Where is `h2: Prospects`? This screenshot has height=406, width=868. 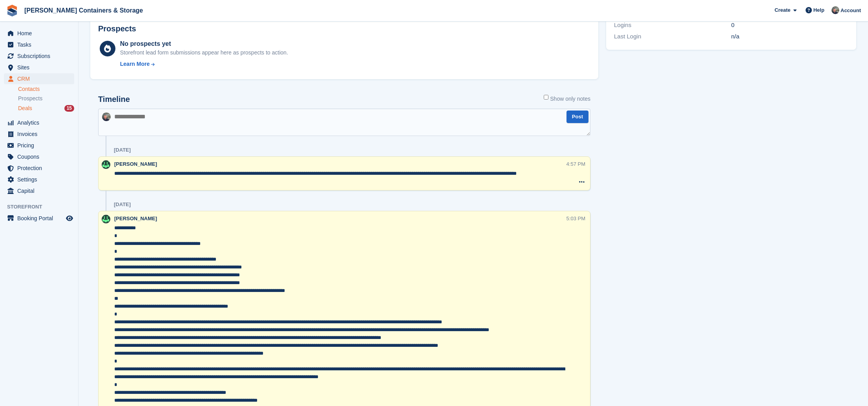
h2: Prospects is located at coordinates (117, 29).